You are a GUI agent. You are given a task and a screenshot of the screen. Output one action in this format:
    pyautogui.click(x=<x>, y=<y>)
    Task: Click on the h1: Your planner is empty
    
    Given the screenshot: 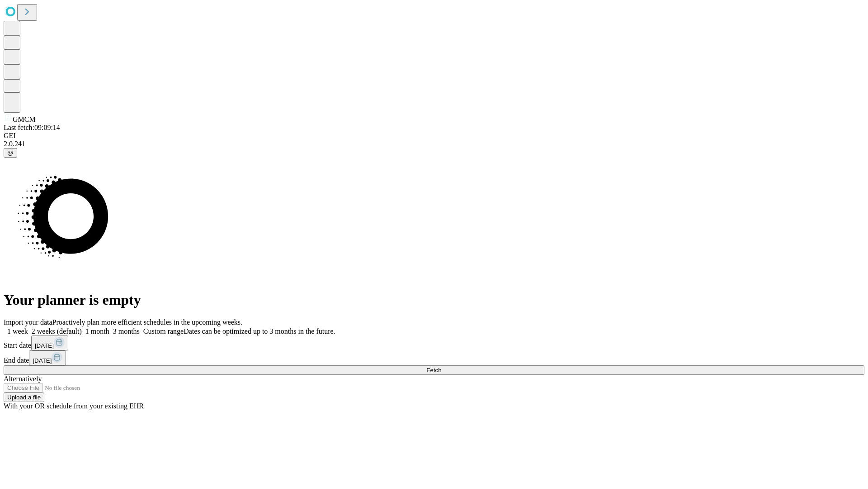 What is the action you would take?
    pyautogui.click(x=434, y=300)
    